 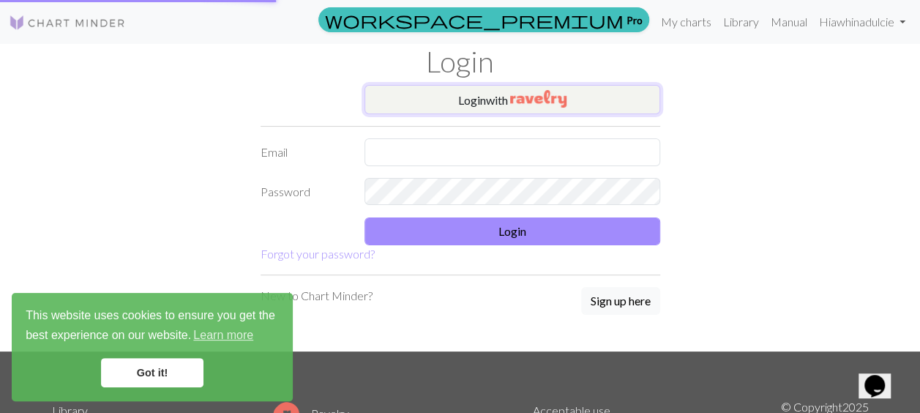 I want to click on a: dismiss cookie message, so click(x=152, y=372).